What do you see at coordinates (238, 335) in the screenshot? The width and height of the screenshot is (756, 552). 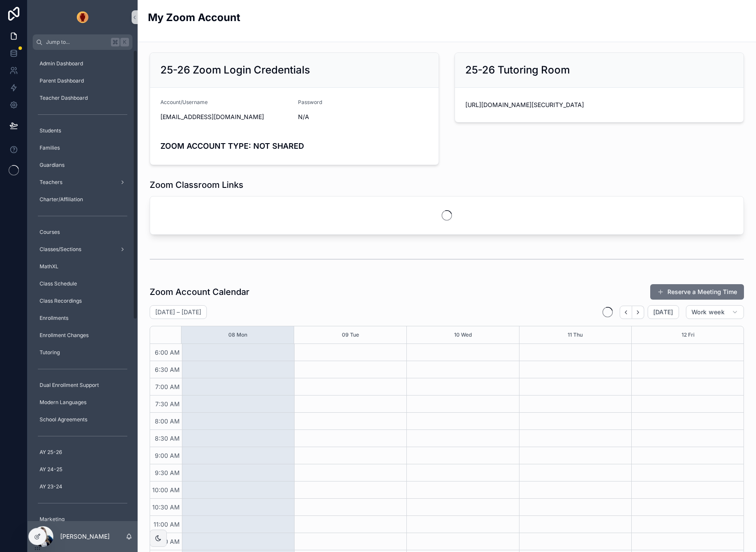 I see `div: 08 Mon` at bounding box center [238, 335].